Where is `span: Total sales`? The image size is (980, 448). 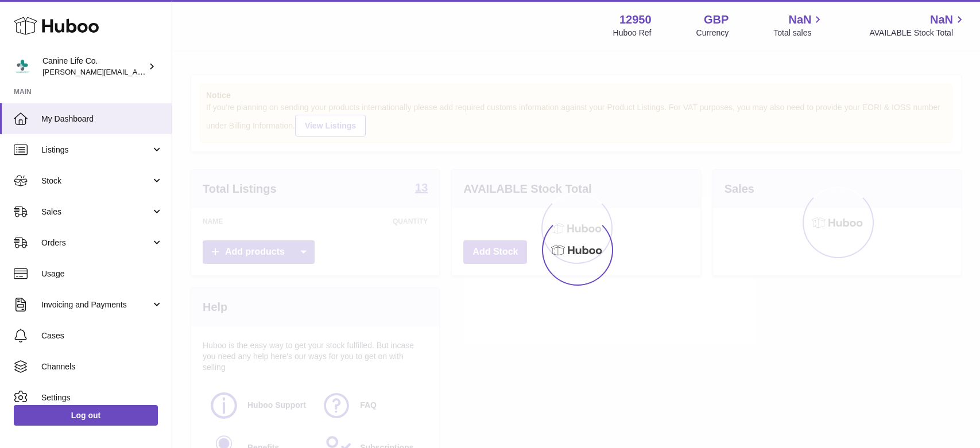 span: Total sales is located at coordinates (798, 33).